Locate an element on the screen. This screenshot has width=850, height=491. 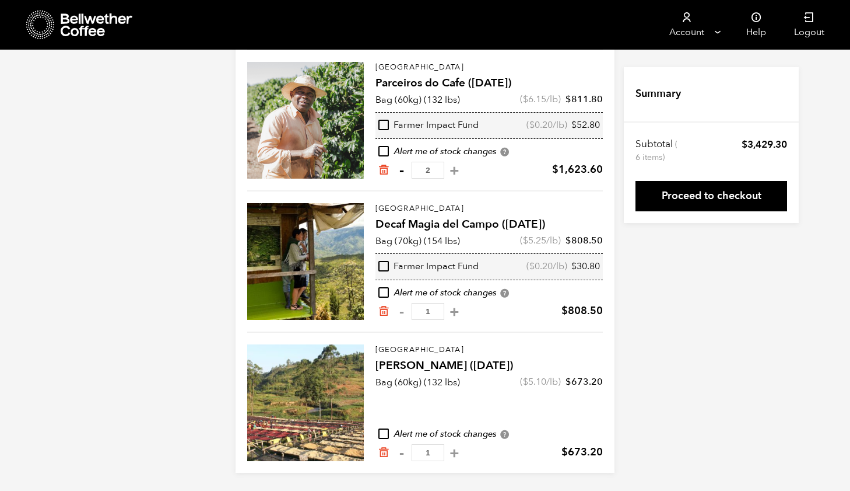
bdi: 5.25 is located at coordinates (535, 240).